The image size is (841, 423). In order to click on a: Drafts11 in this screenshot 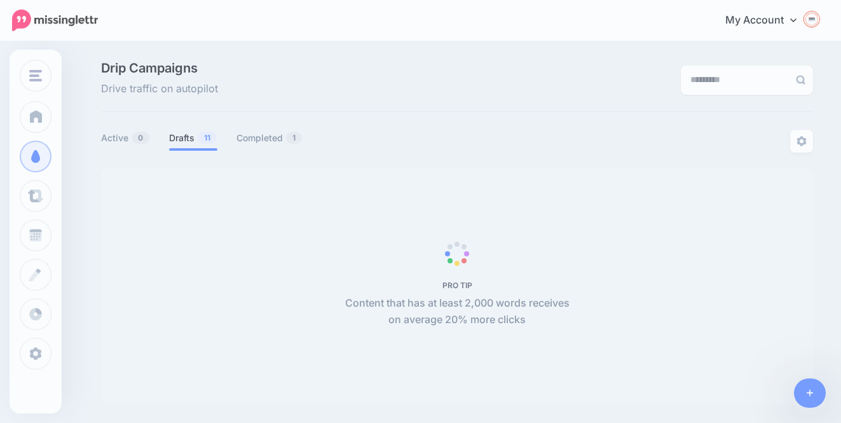, I will do `click(193, 138)`.